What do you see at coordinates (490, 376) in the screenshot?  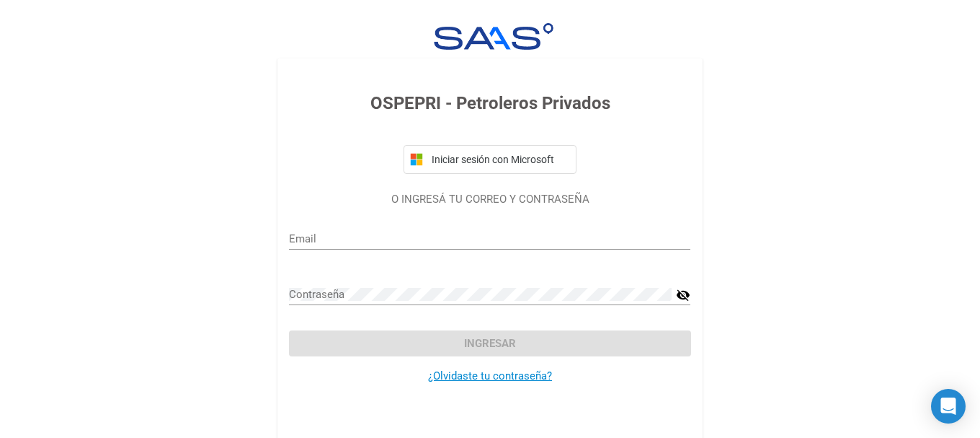 I see `a: ¿Olvidaste tu contraseña?` at bounding box center [490, 376].